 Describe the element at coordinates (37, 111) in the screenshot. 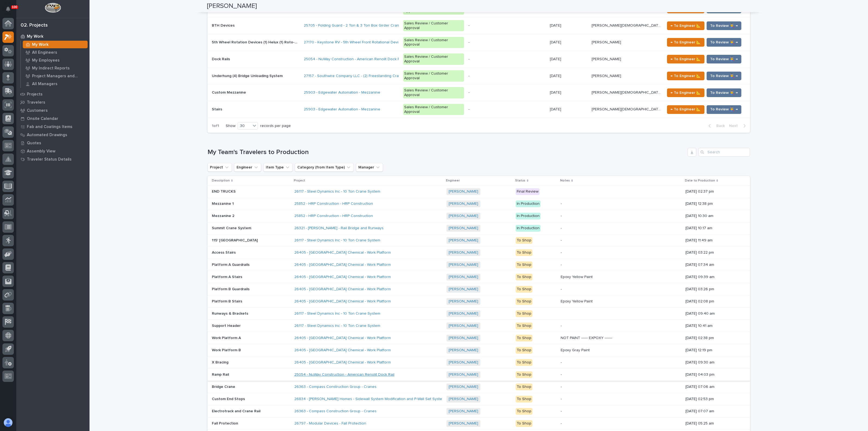

I see `p: Customers` at that location.